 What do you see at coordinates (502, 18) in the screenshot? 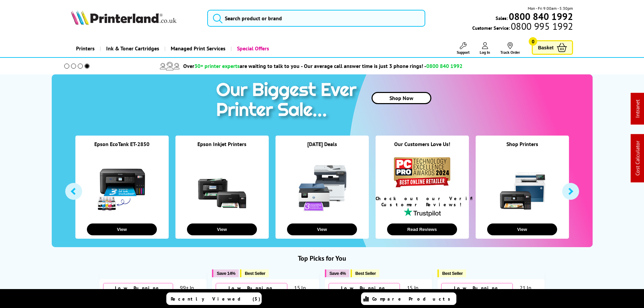
I see `span: Sales:` at bounding box center [502, 18].